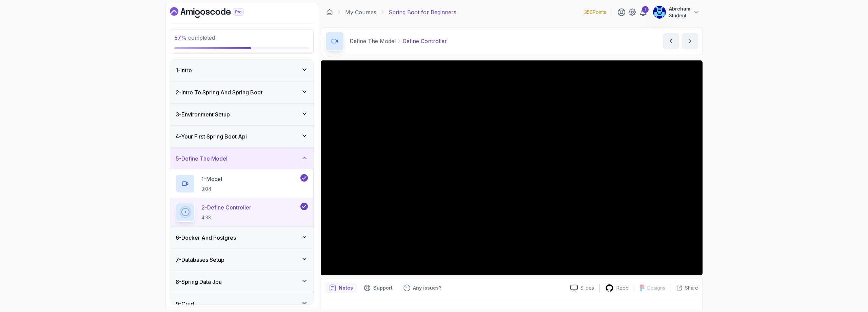  I want to click on button: Feedback button, so click(423, 288).